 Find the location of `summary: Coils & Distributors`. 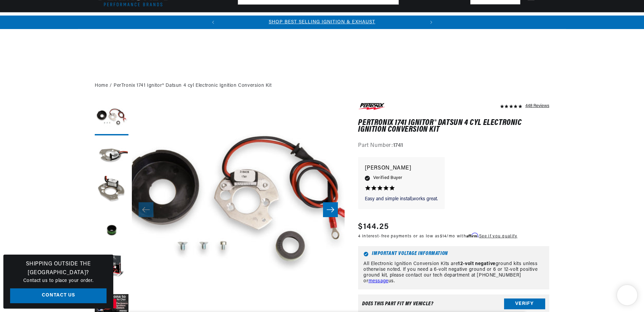

summary: Coils & Distributors is located at coordinates (177, 20).